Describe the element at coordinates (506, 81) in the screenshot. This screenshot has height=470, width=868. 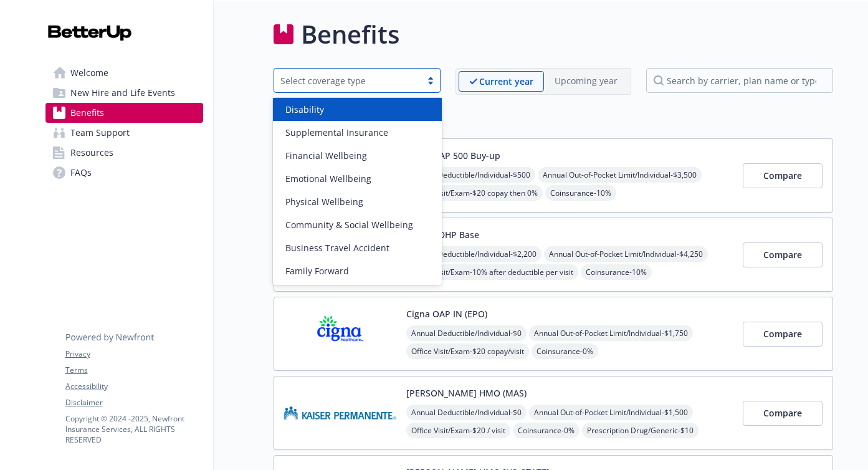
I see `p: Current year` at that location.